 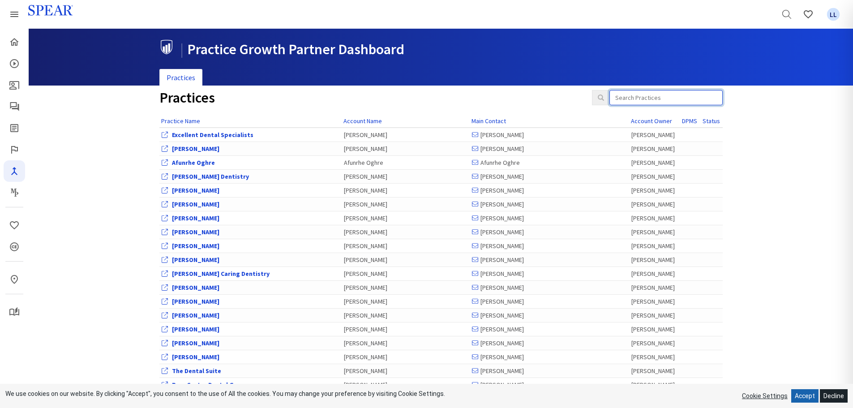 I want to click on a: Faculty Club Elite, so click(x=14, y=150).